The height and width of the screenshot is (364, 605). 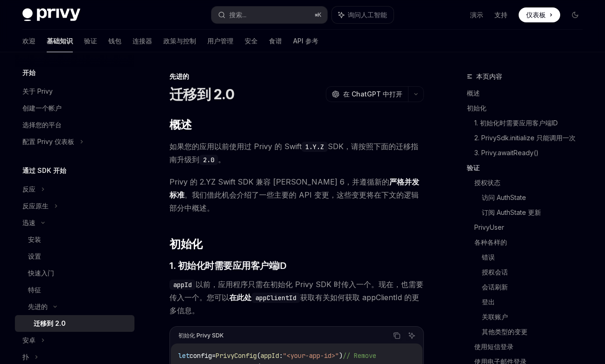 I want to click on font: 初始化 Privy SDK, so click(x=201, y=335).